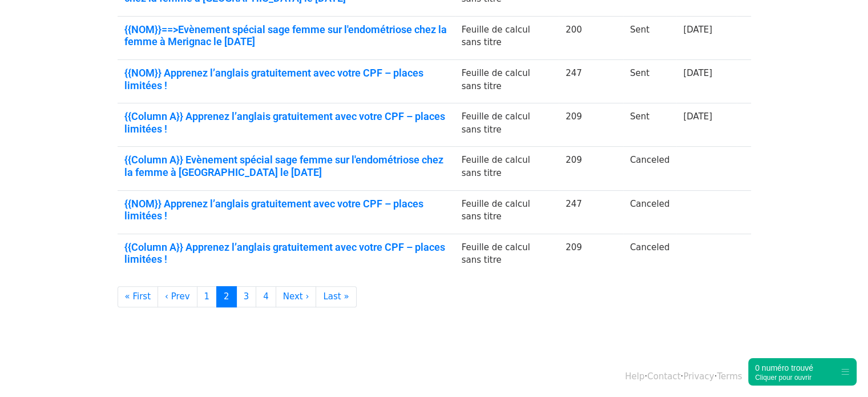  I want to click on a: Terms, so click(729, 376).